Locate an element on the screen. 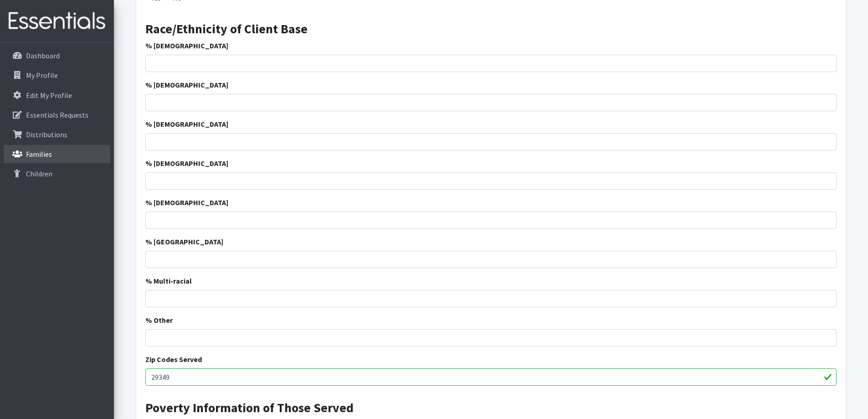  p: Families is located at coordinates (39, 154).